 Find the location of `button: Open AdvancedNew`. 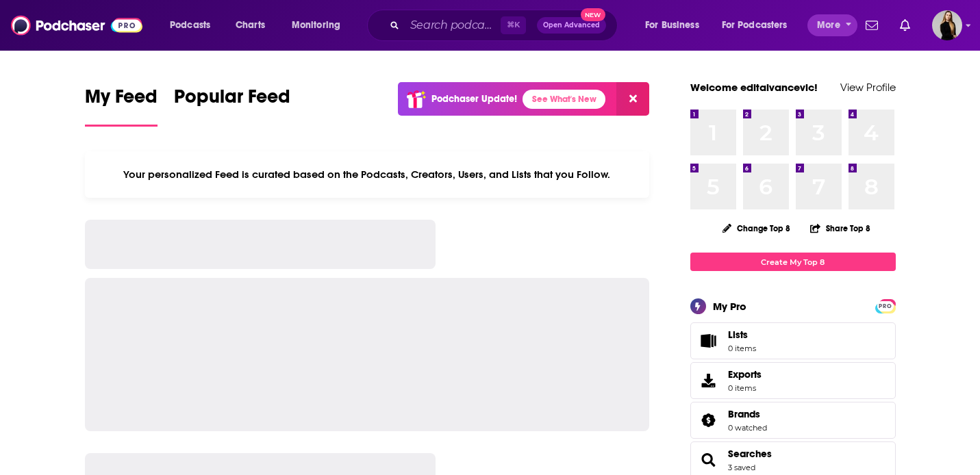

button: Open AdvancedNew is located at coordinates (571, 25).